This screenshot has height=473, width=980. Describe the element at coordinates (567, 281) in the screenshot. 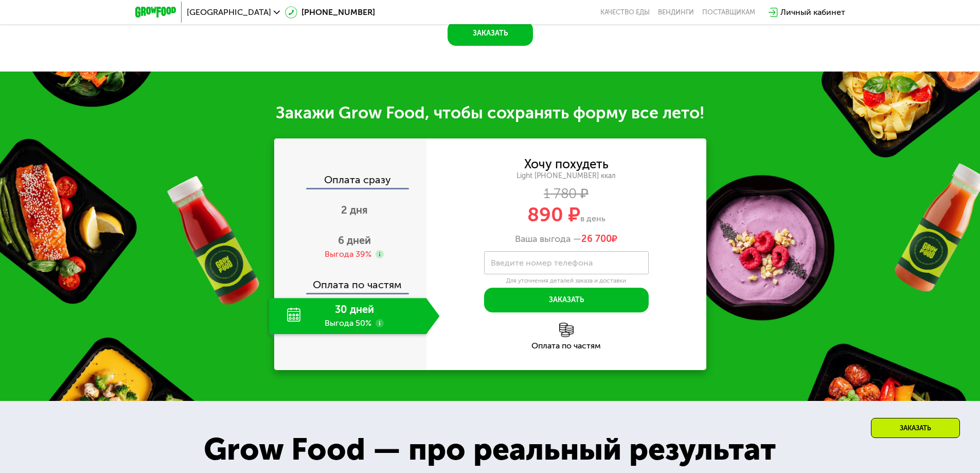

I see `div: Для уточнения деталей заказа и доставки` at that location.